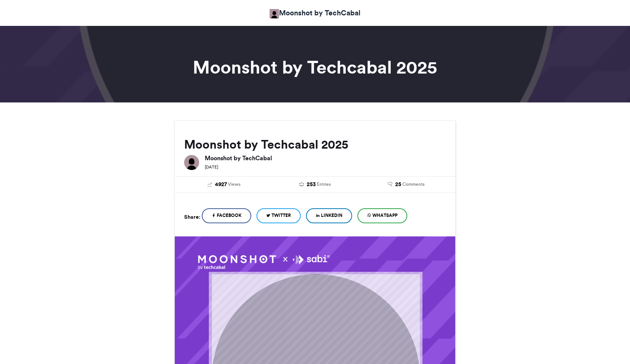  I want to click on a: Moonshot by TechCabal, so click(315, 13).